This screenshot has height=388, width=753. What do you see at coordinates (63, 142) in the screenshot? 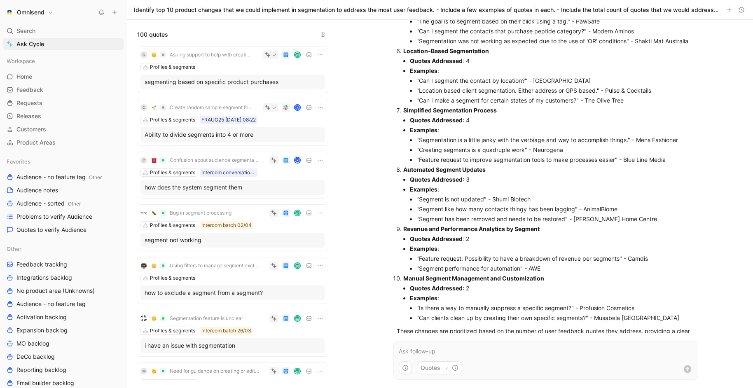
I see `a: Product Areas` at bounding box center [63, 142].